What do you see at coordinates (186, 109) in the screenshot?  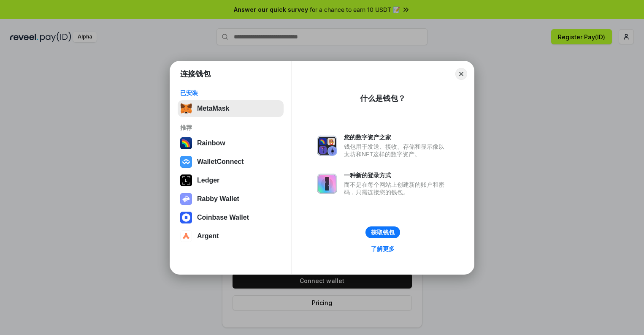 I see `img: svg+xml,%3Csvg%20fill%3D%22none%22%20height%3D%2233%22%20viewBox%3D%220%200%2035%2033%22%20width%...` at bounding box center [186, 109].